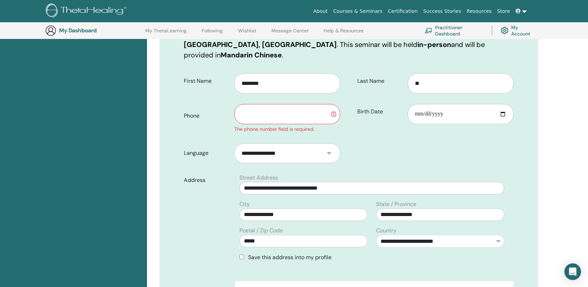 Image resolution: width=588 pixels, height=287 pixels. I want to click on span: Save this address into my profile, so click(290, 257).